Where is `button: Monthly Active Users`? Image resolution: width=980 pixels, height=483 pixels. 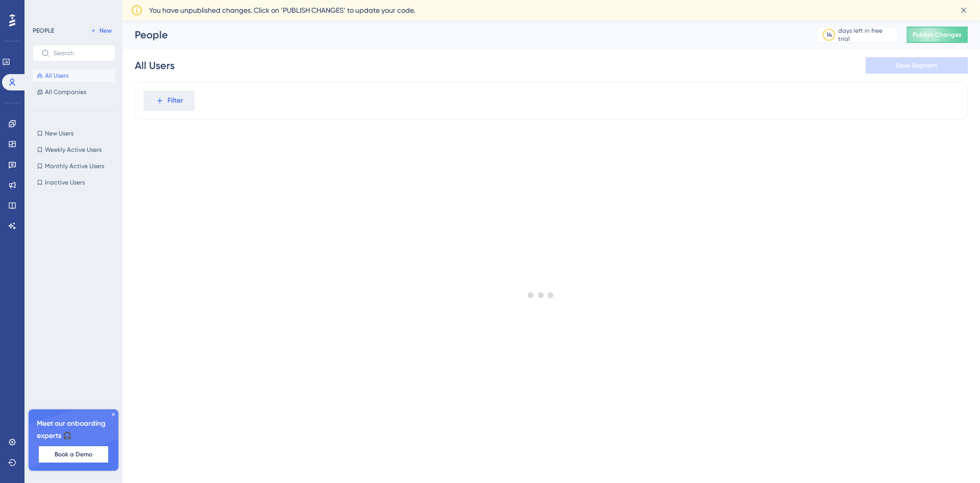
button: Monthly Active Users is located at coordinates (74, 166).